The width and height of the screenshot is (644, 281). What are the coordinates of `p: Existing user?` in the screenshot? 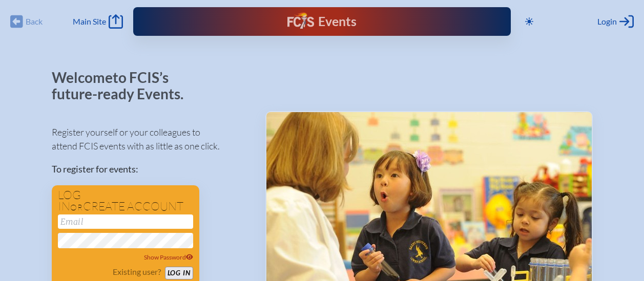 It's located at (137, 271).